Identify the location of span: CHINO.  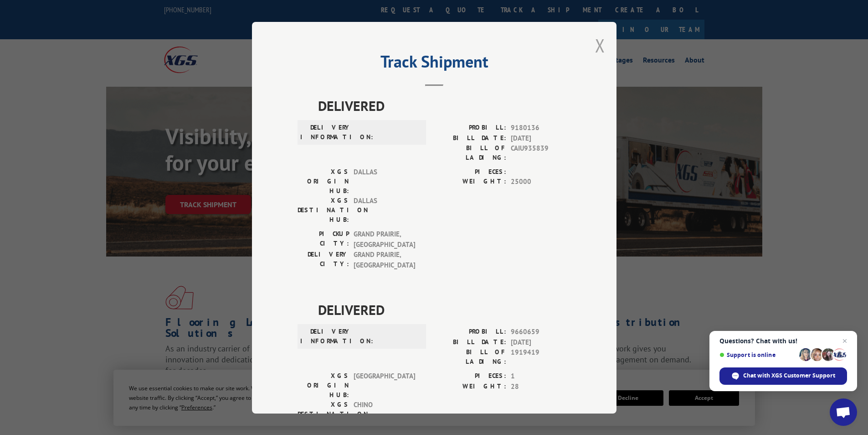
(384, 414).